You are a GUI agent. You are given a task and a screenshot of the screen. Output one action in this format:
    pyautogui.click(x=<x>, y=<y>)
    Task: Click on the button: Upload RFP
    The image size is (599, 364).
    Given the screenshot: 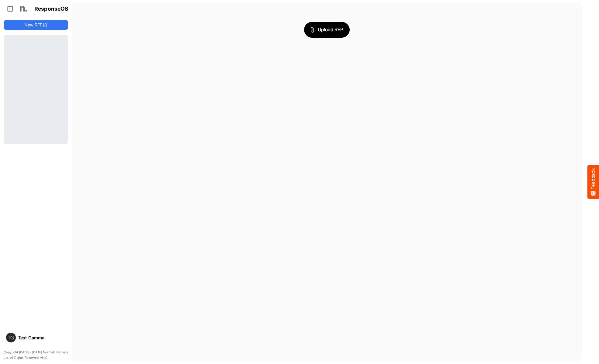 What is the action you would take?
    pyautogui.click(x=327, y=30)
    